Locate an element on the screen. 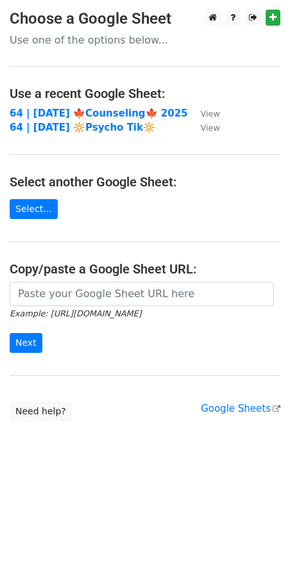  a: Select... is located at coordinates (33, 209).